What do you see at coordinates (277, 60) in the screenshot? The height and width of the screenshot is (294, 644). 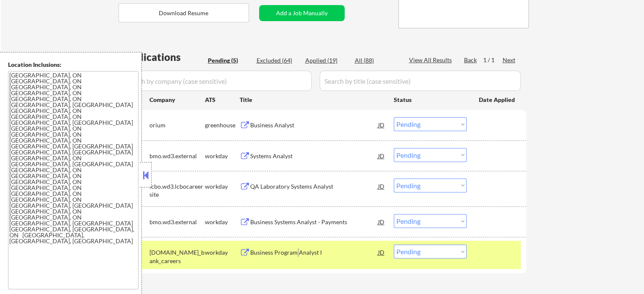 I see `div: Excluded (64)` at bounding box center [277, 60].